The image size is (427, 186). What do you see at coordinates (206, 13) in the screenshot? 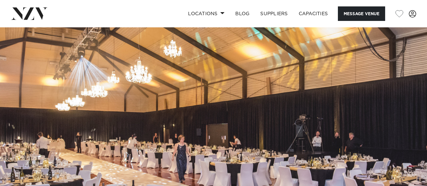
I see `a: Locations` at bounding box center [206, 13].